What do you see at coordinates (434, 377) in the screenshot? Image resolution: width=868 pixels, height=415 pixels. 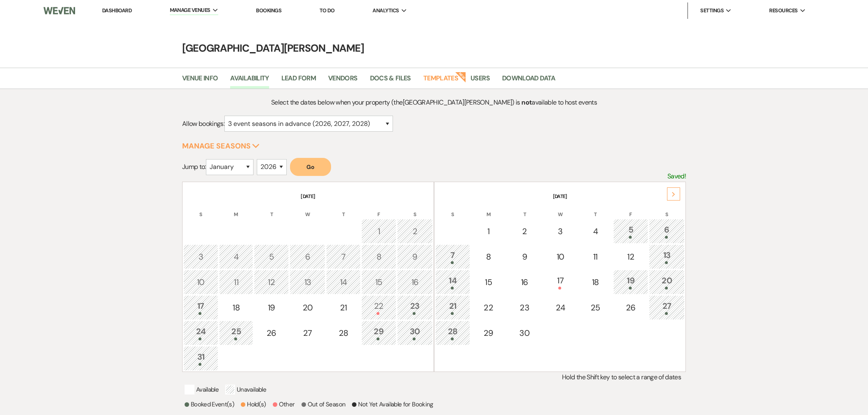 I see `p: Hold the Shift key to select a range of dates` at bounding box center [434, 377].